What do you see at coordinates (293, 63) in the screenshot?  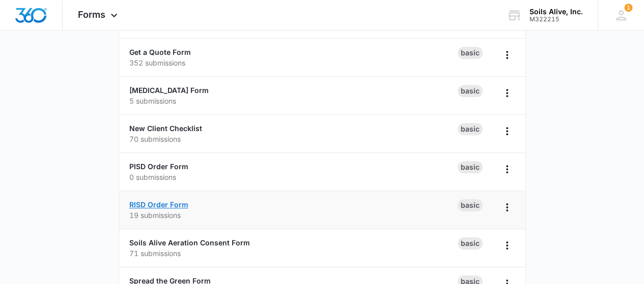 I see `p: 352 submissions` at bounding box center [293, 63].